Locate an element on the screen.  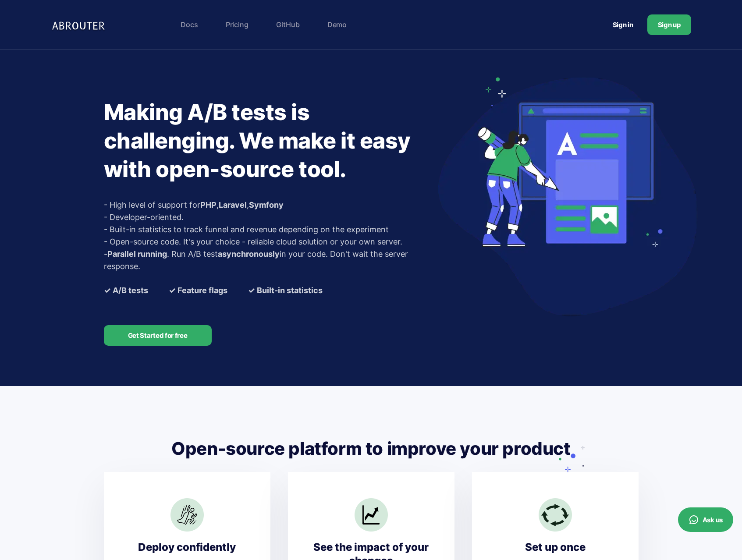
h1: Making A/B tests is challenging. We make it easy with open-source tool. is located at coordinates (268, 141).